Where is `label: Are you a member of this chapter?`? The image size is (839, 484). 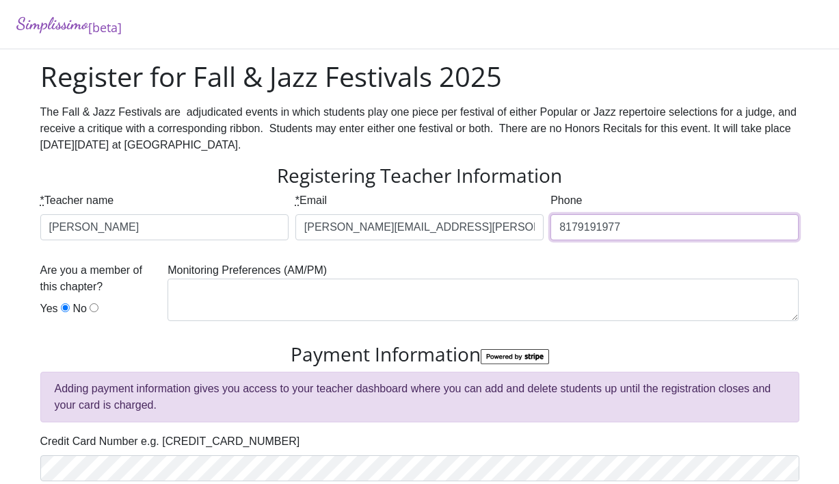 label: Are you a member of this chapter? is located at coordinates (101, 278).